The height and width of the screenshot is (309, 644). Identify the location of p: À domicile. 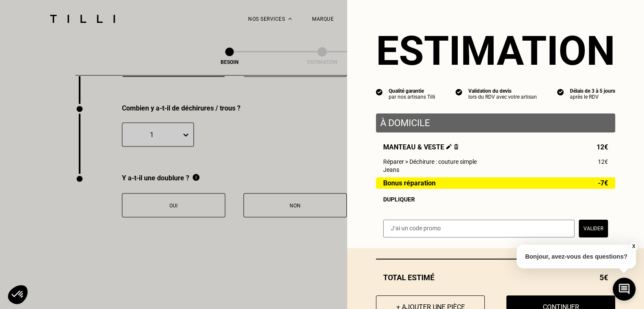
(495, 122).